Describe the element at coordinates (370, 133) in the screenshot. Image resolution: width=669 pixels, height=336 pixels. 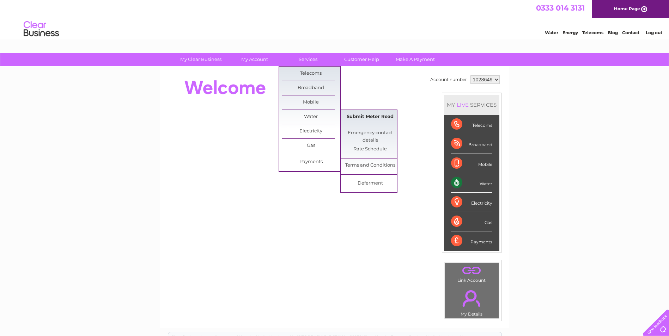
I see `a: Emergency contact details` at that location.